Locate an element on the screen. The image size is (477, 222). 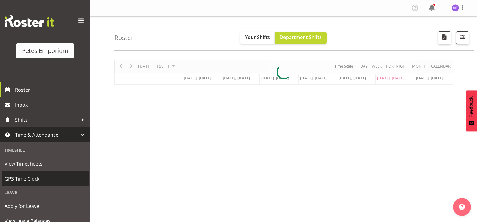
button: Department Shifts is located at coordinates (300, 38).